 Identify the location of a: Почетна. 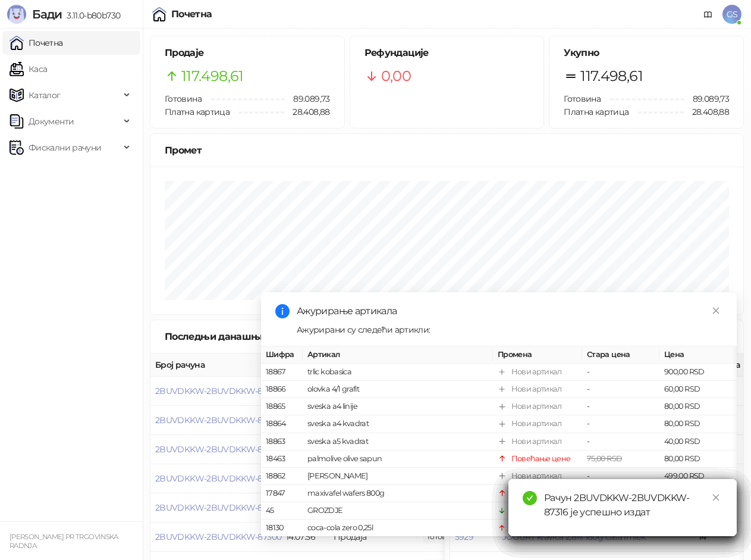
(36, 43).